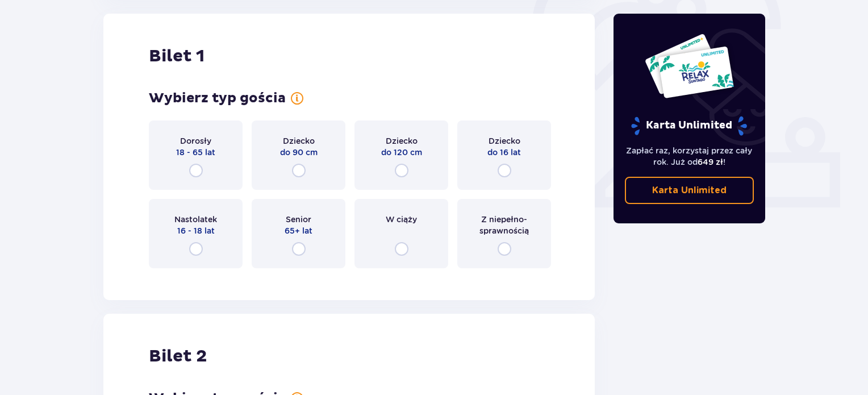  Describe the element at coordinates (195, 141) in the screenshot. I see `p: Dorosły` at that location.